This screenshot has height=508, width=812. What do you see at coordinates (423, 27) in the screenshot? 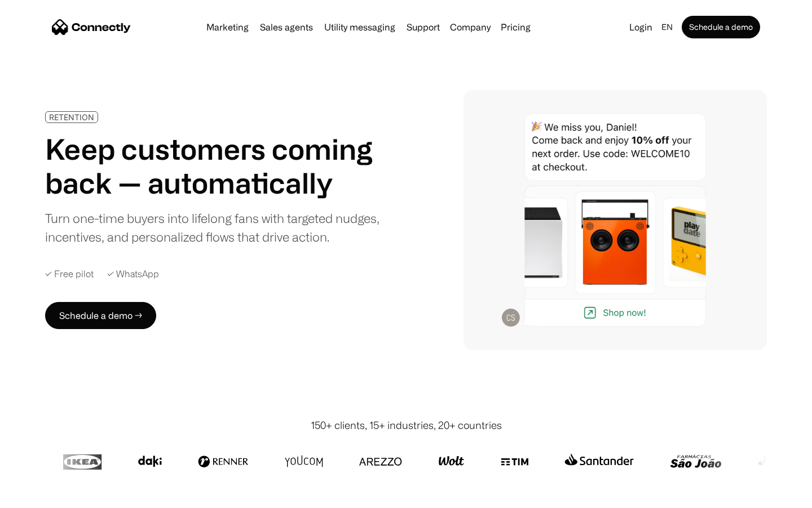
I see `a: Support` at bounding box center [423, 27].